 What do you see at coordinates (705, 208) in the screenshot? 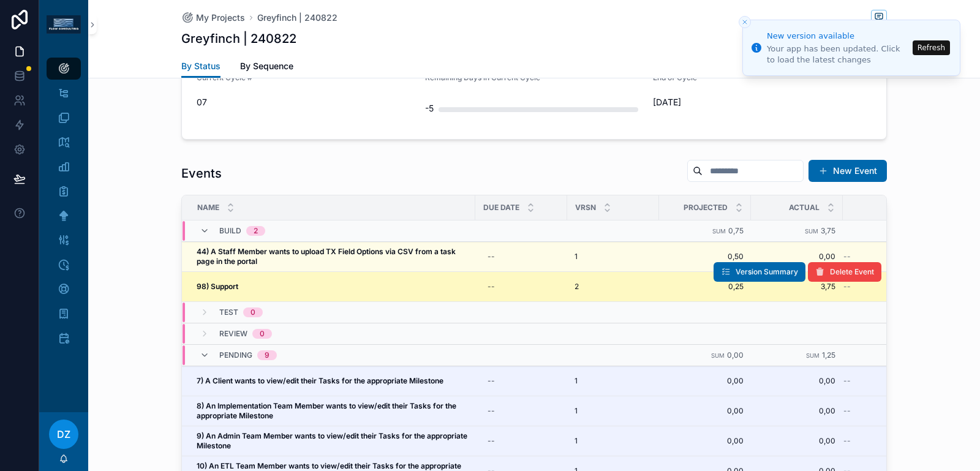
I see `span: Projected` at bounding box center [705, 208].